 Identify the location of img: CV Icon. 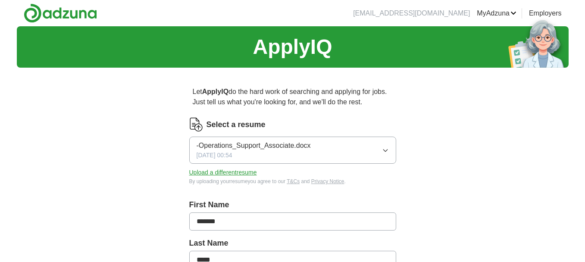
(196, 125).